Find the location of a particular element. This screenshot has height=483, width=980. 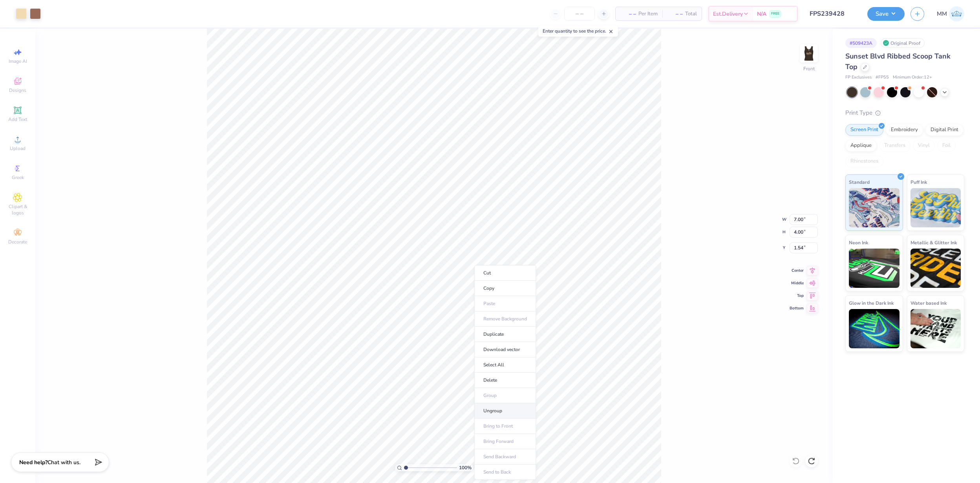

span: N/A is located at coordinates (762, 14).